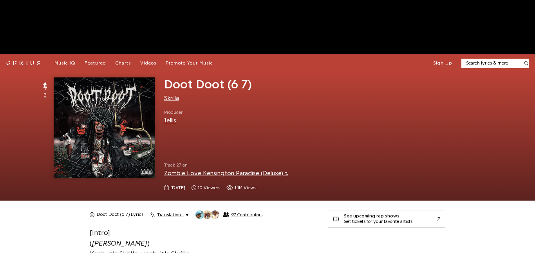 Image resolution: width=535 pixels, height=253 pixels. What do you see at coordinates (170, 121) in the screenshot?
I see `a: 1ellis` at bounding box center [170, 121].